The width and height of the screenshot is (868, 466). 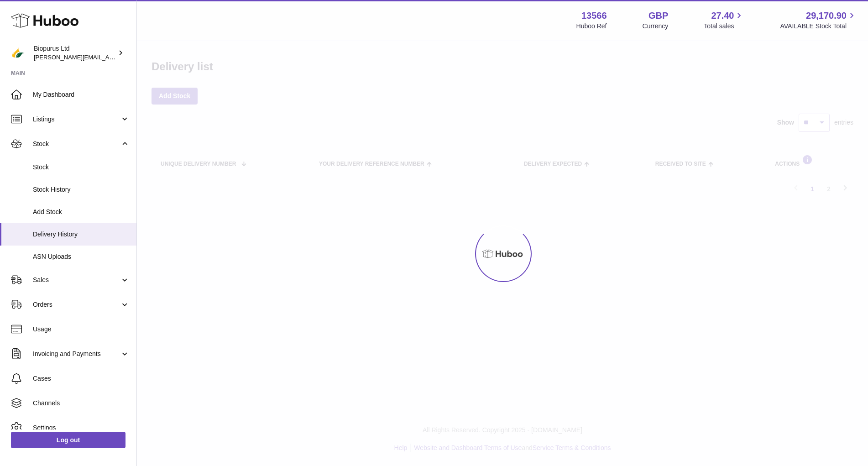 What do you see at coordinates (81, 428) in the screenshot?
I see `span: Settings` at bounding box center [81, 428].